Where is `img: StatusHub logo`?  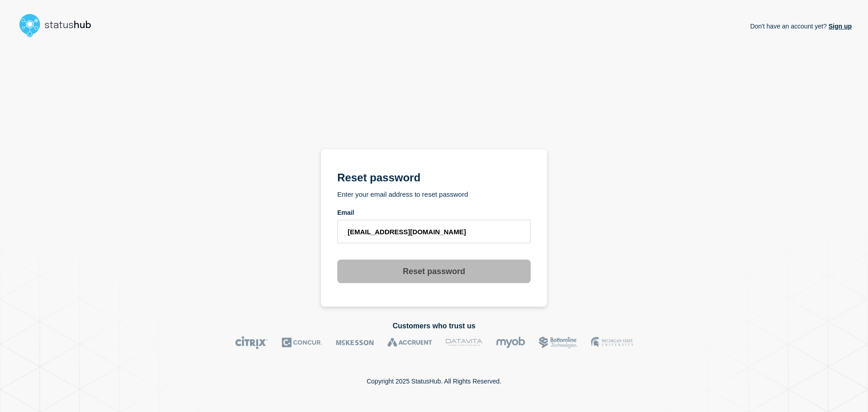 img: StatusHub logo is located at coordinates (59, 25).